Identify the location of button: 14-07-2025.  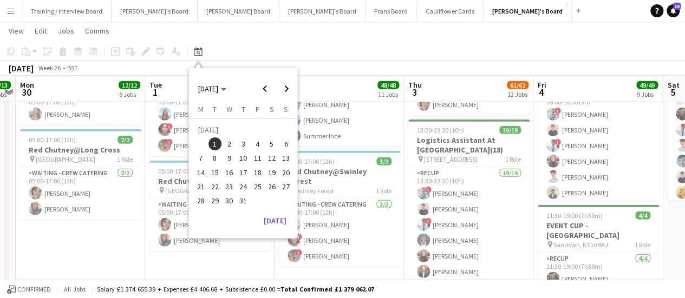
(200, 173).